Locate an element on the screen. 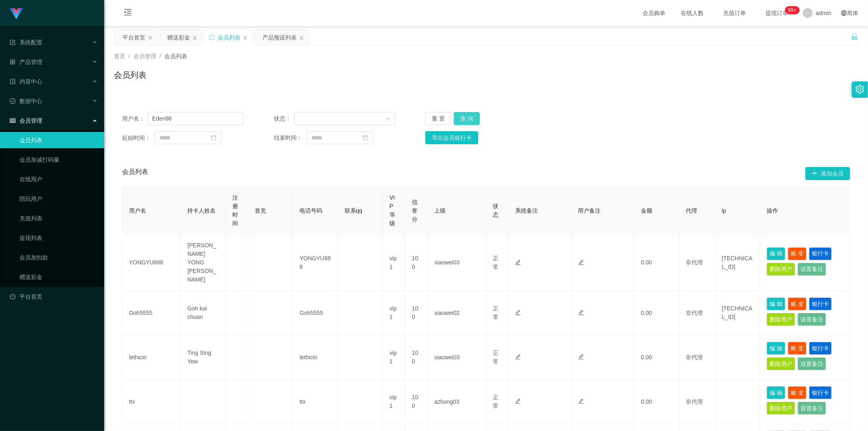 The height and width of the screenshot is (431, 868). span: 系统备注 is located at coordinates (527, 210).